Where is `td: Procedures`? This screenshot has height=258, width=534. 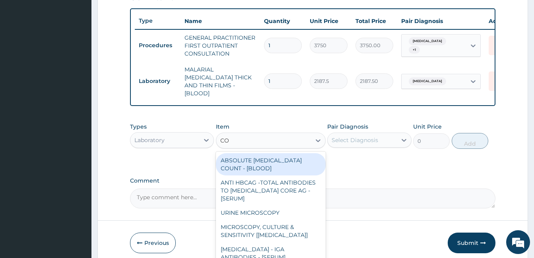
td: Procedures is located at coordinates (157, 45).